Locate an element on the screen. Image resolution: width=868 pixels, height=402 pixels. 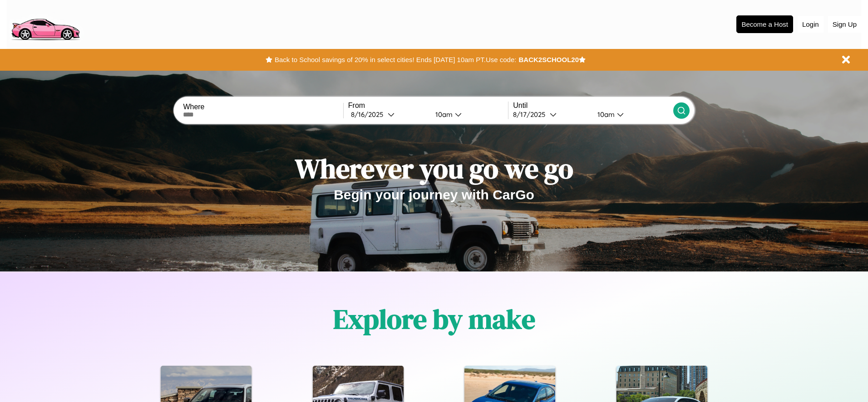
img: logo is located at coordinates (45, 23).